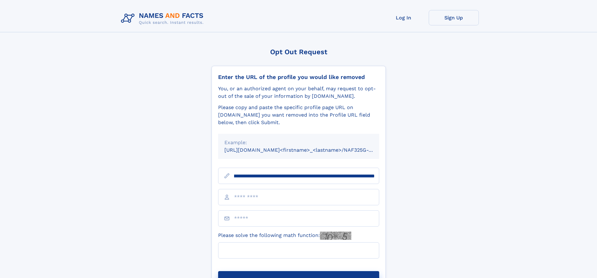  What do you see at coordinates (299, 77) in the screenshot?
I see `div: Enter the URL of the profile you would like removed` at bounding box center [299, 77].